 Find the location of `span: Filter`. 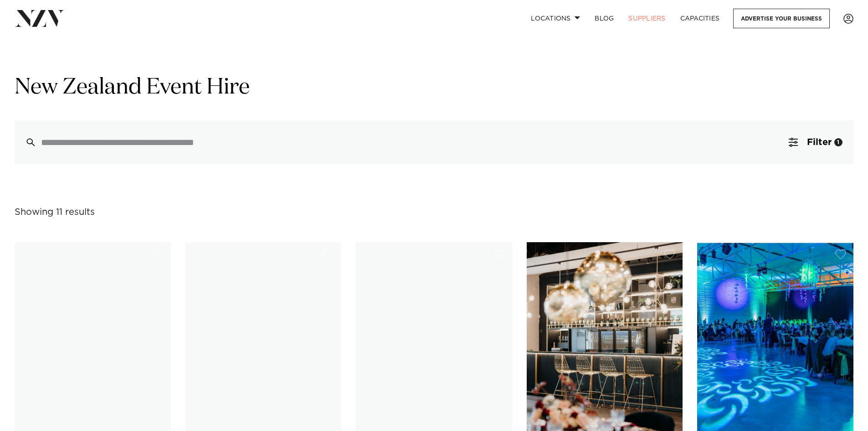

span: Filter is located at coordinates (819, 143).